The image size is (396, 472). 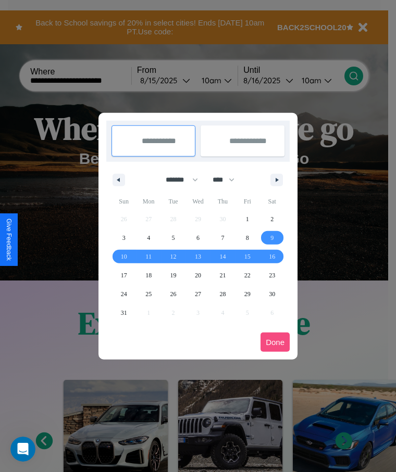 What do you see at coordinates (173, 275) in the screenshot?
I see `span: 19` at bounding box center [173, 275].